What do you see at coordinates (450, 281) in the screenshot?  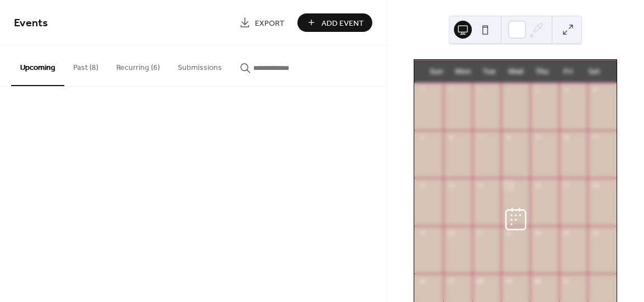 I see `div: 27` at bounding box center [450, 281].